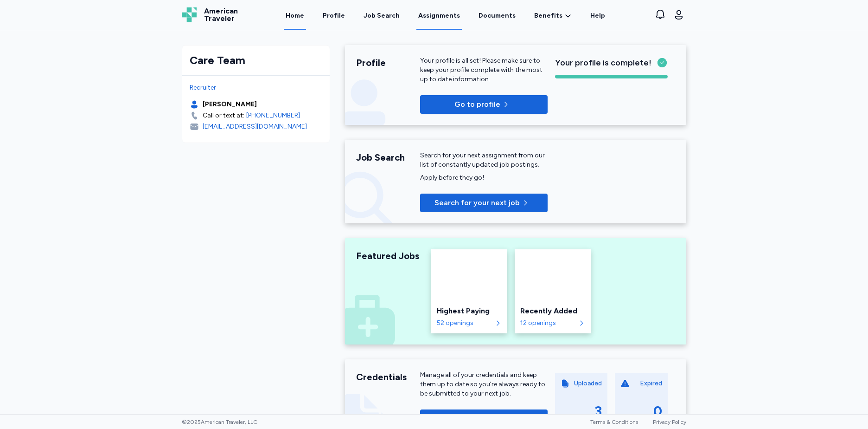 The image size is (868, 429). What do you see at coordinates (483, 203) in the screenshot?
I see `button: Search for your next job` at bounding box center [483, 203].